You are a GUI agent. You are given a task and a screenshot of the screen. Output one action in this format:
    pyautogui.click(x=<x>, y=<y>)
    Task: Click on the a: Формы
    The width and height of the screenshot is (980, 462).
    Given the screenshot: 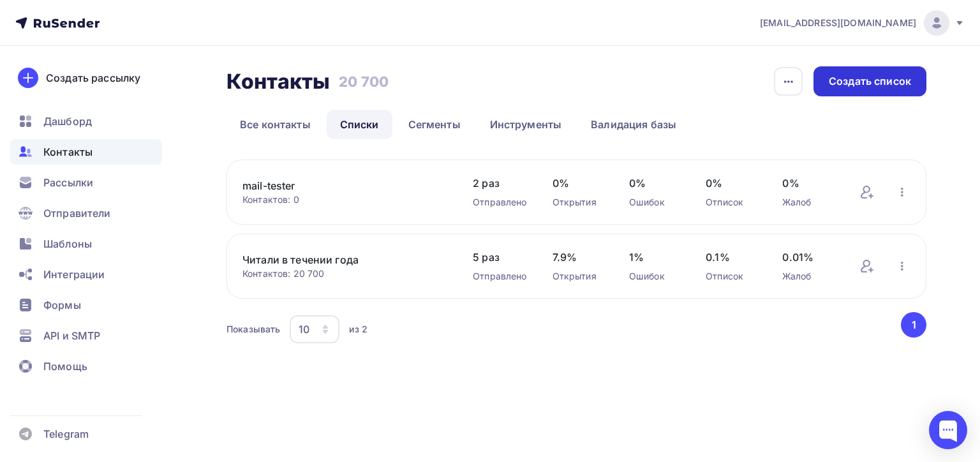 What is the action you would take?
    pyautogui.click(x=86, y=305)
    